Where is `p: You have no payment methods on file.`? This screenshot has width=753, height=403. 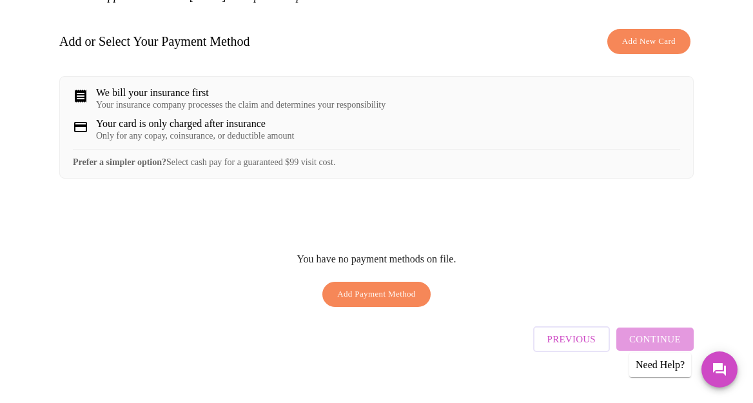 p: You have no payment methods on file. is located at coordinates (376, 259).